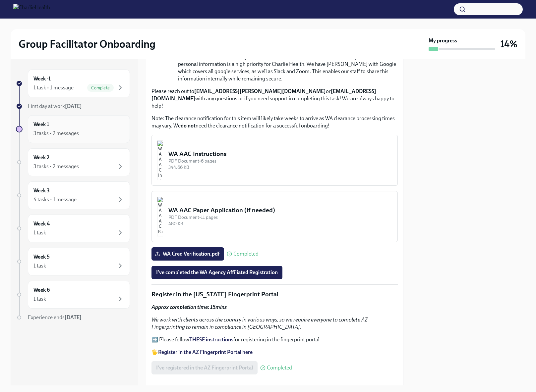 This screenshot has height=392, width=536. I want to click on h6: Week 1, so click(41, 124).